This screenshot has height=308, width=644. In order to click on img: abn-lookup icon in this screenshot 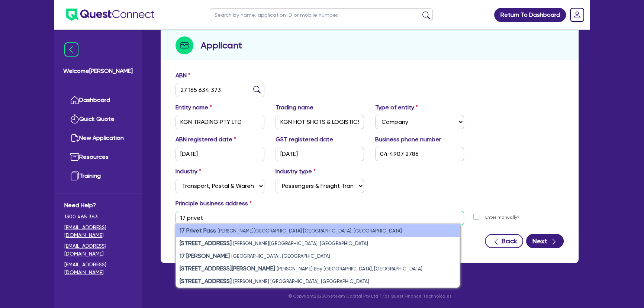, I will do `click(257, 90)`.